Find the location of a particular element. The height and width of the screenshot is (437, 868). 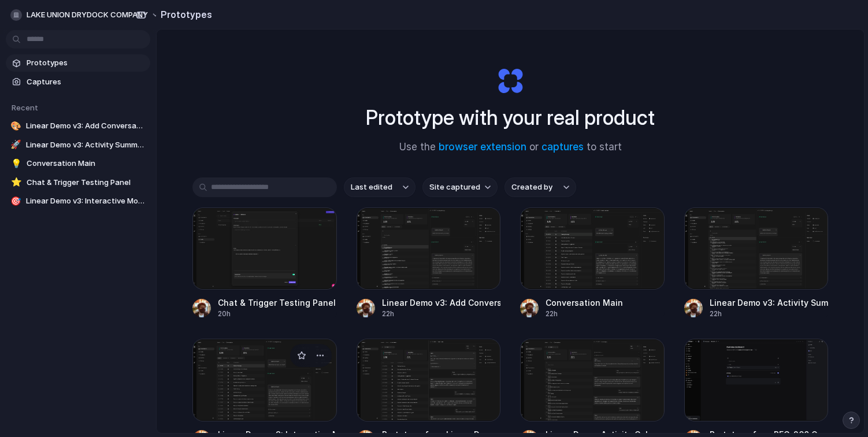

span: LAKE UNION DRYDOCK COMPANY is located at coordinates (87, 15).